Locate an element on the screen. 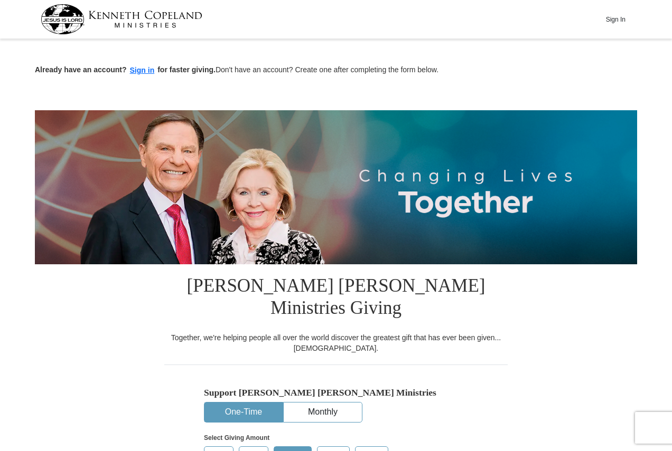 The height and width of the screenshot is (451, 672). p: Don't have an account? Create one after completing the form below. is located at coordinates (336, 70).